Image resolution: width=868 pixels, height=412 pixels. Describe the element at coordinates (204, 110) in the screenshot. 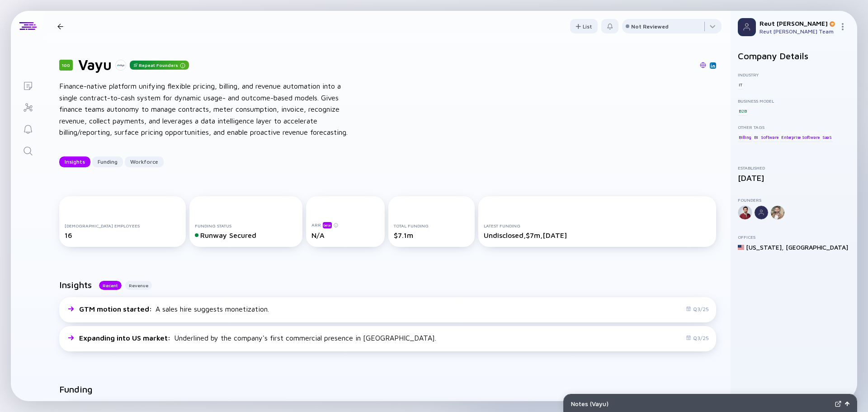

I see `div: Finance-native platform unifying flexible pricing, billing, and revenue automation into a single ...` at that location.